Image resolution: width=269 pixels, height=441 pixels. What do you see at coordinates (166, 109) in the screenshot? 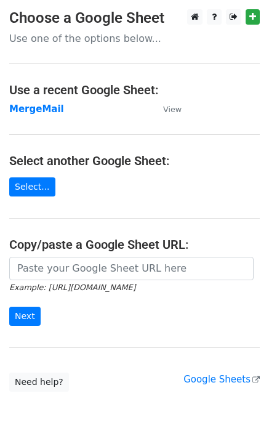
I see `a: View` at bounding box center [166, 109].